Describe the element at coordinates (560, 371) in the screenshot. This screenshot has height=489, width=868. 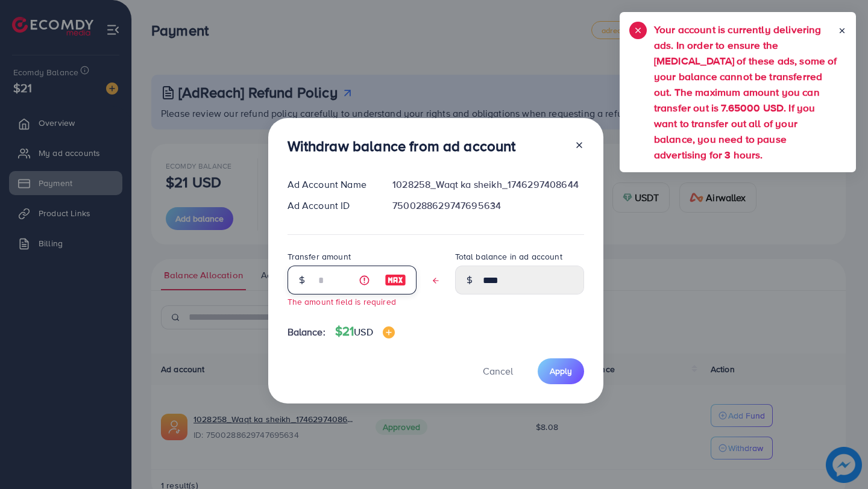
I see `span: Apply` at that location.